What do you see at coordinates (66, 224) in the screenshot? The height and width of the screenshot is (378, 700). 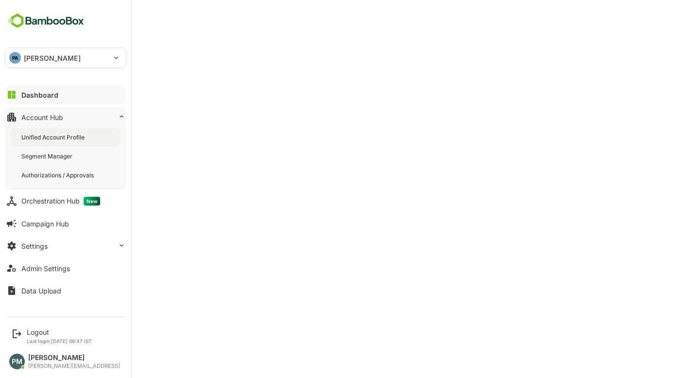 I see `button: Campaign Hub` at bounding box center [66, 224].